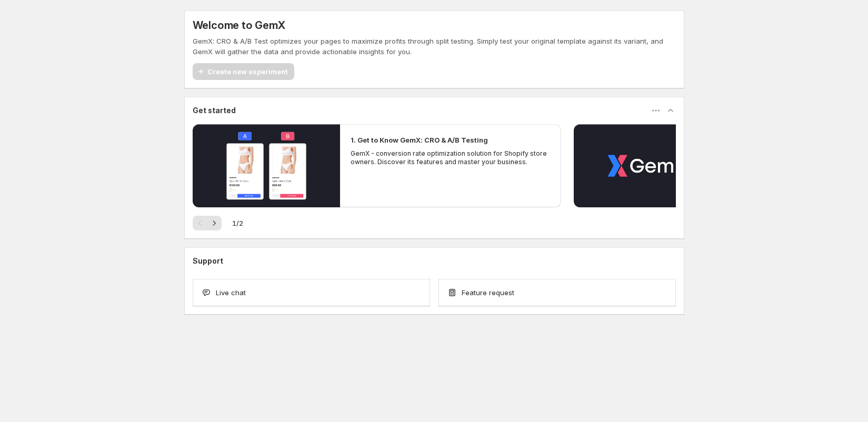  I want to click on span: Feature request, so click(488, 293).